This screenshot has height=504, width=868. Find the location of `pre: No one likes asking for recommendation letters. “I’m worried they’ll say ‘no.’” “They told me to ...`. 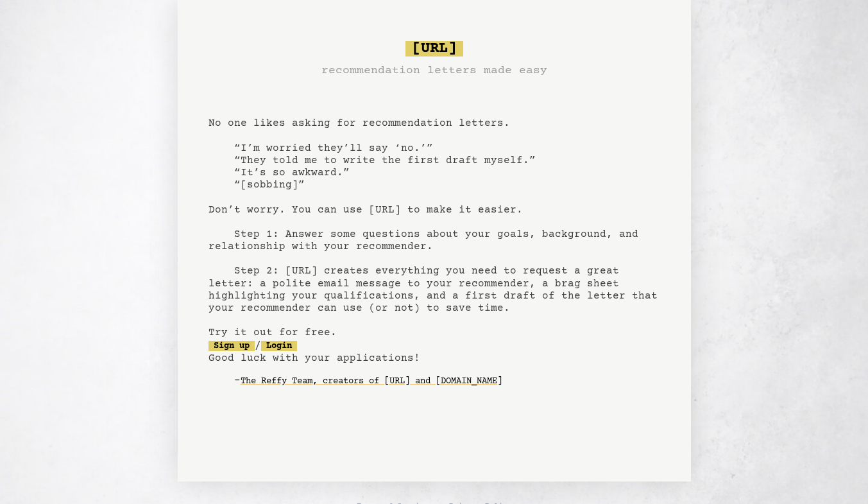

pre: No one likes asking for recommendation letters. “I’m worried they’ll say ‘no.’” “They told me to ... is located at coordinates (435, 224).